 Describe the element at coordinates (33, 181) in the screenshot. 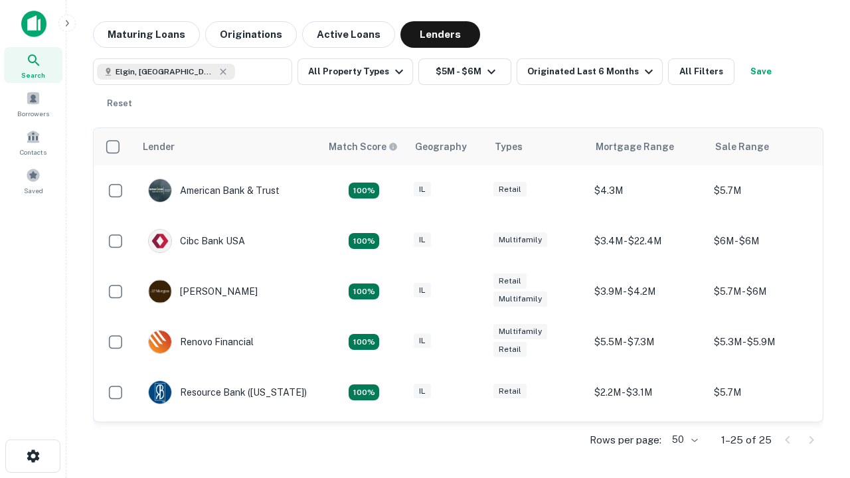

I see `div: Saved` at that location.